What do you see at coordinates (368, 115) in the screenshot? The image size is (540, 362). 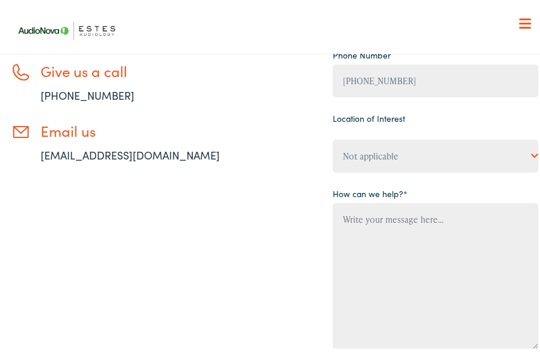 I see `label: Location of Interest` at bounding box center [368, 115].